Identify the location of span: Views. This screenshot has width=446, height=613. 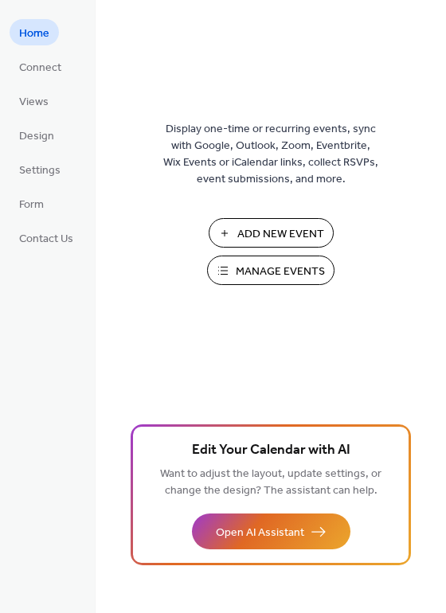
(33, 102).